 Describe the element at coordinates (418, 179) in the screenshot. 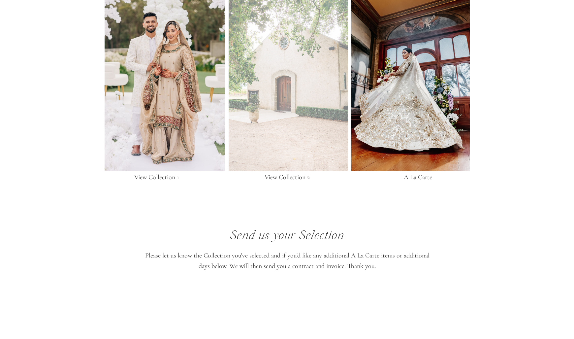

I see `h3: A La Carte` at that location.